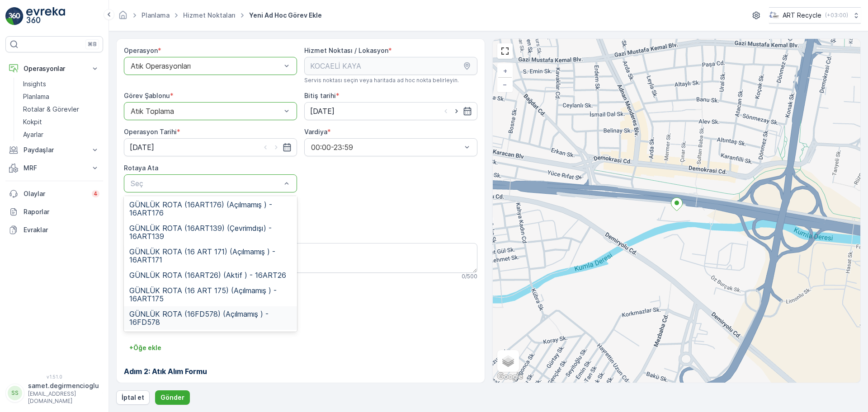 This screenshot has height=412, width=868. What do you see at coordinates (133, 398) in the screenshot?
I see `p: İptal et` at bounding box center [133, 398].